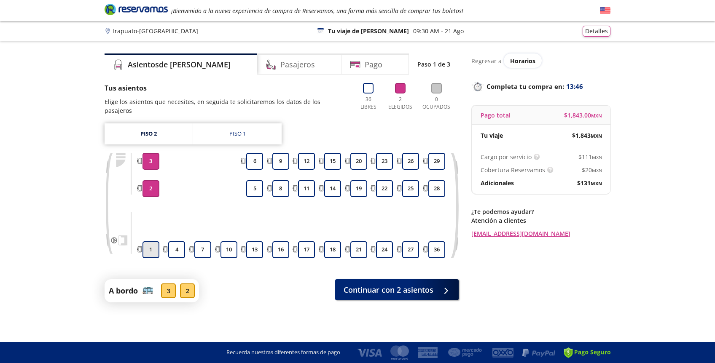 This screenshot has height=363, width=715. What do you see at coordinates (410, 189) in the screenshot?
I see `button: 25` at bounding box center [410, 189].